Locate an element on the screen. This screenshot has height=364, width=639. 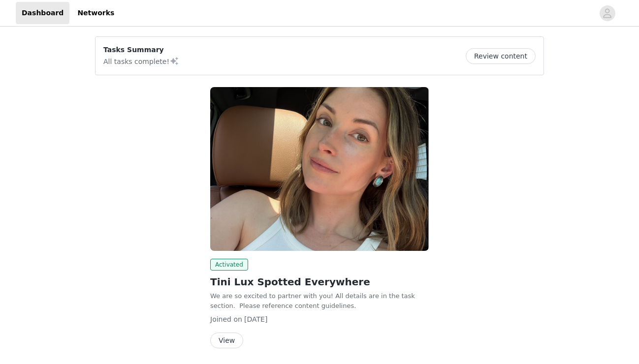
p: We are so excited to partner with you! All details are in the task section. Please reference cont... is located at coordinates (320, 301).